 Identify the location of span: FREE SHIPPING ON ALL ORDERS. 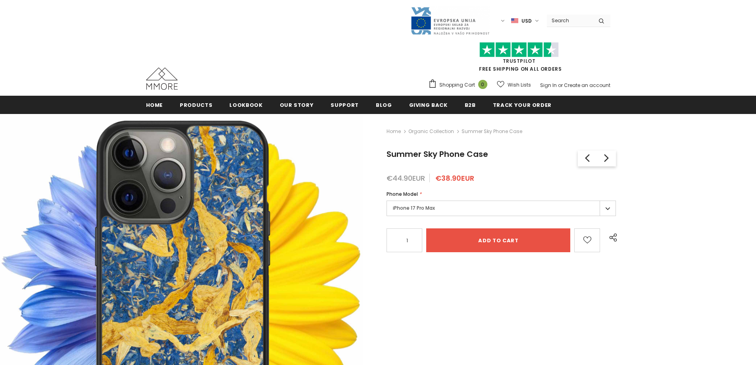
(519, 59).